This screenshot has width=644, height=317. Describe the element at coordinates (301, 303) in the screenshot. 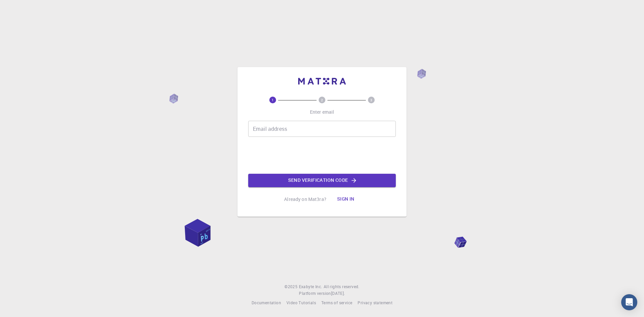

I see `a: Video Tutorials` at that location.